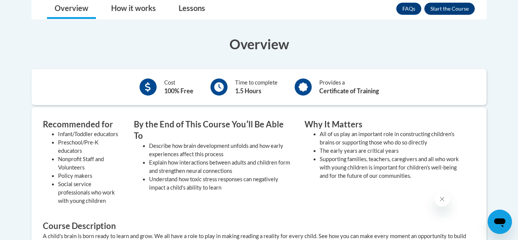 The height and width of the screenshot is (240, 518). What do you see at coordinates (179, 87) in the screenshot?
I see `div: Cost` at bounding box center [179, 87].